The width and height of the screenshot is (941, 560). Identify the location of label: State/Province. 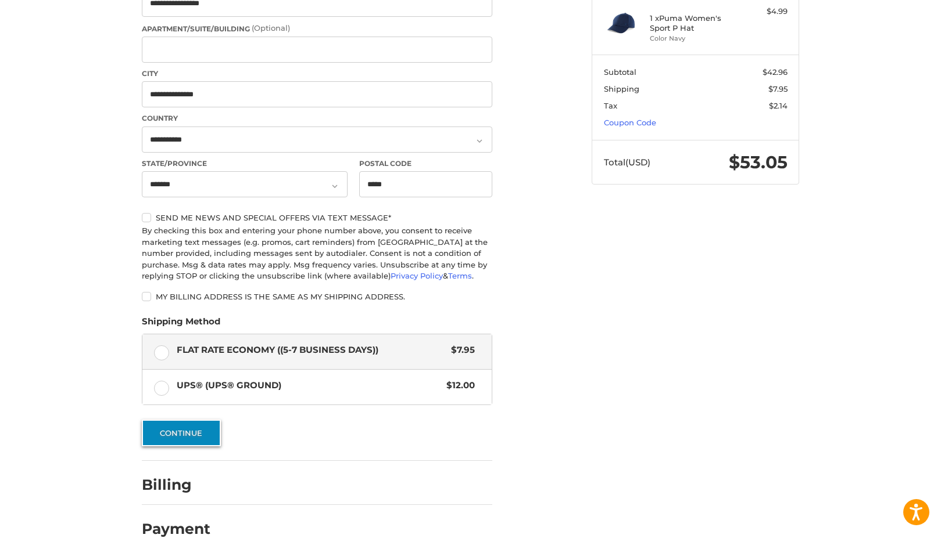
(245, 164).